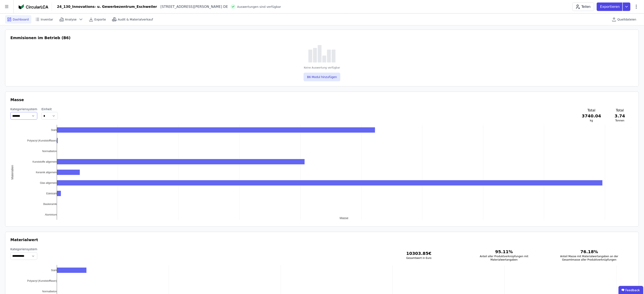 This screenshot has width=644, height=294. What do you see at coordinates (419, 254) in the screenshot?
I see `h3: 10303.85 €` at bounding box center [419, 254].